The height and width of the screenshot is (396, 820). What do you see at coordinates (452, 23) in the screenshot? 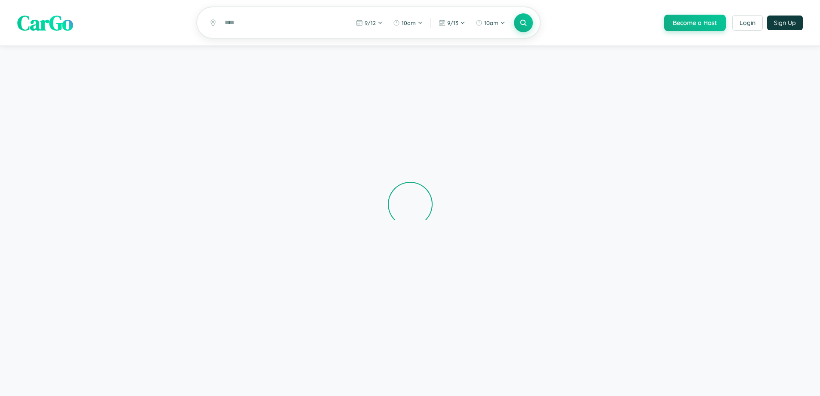
I see `button: 9/13` at bounding box center [452, 23].